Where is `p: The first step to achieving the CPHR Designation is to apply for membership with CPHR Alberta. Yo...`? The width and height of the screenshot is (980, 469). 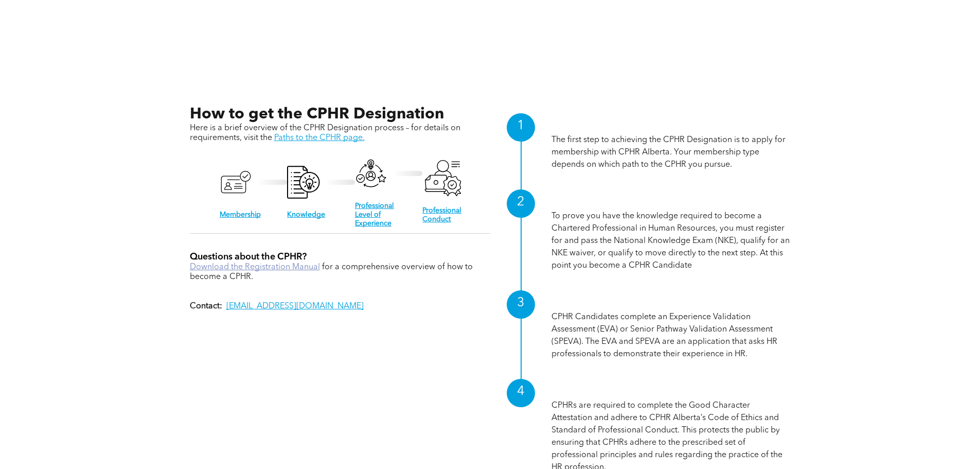 p: The first step to achieving the CPHR Designation is to apply for membership with CPHR Alberta. Yo... is located at coordinates (670, 153).